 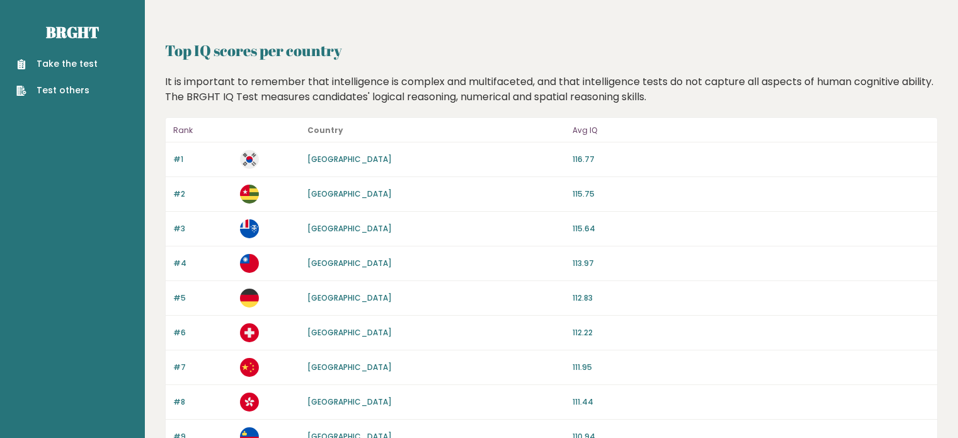 I want to click on p: 115.64, so click(x=751, y=229).